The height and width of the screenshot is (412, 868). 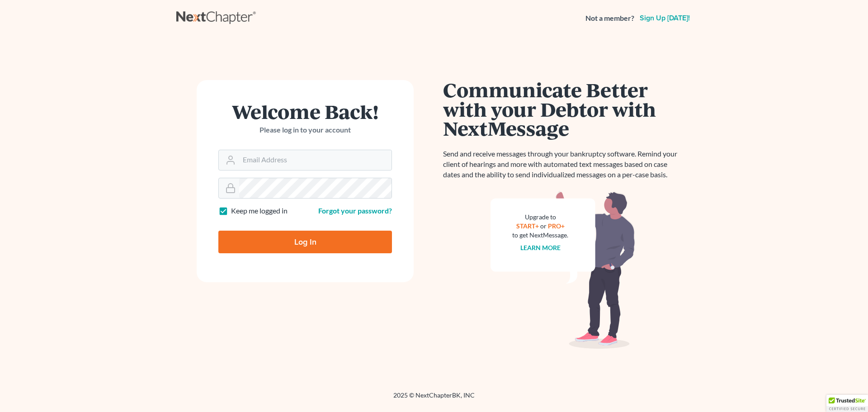 What do you see at coordinates (540, 217) in the screenshot?
I see `div: Upgrade to` at bounding box center [540, 217].